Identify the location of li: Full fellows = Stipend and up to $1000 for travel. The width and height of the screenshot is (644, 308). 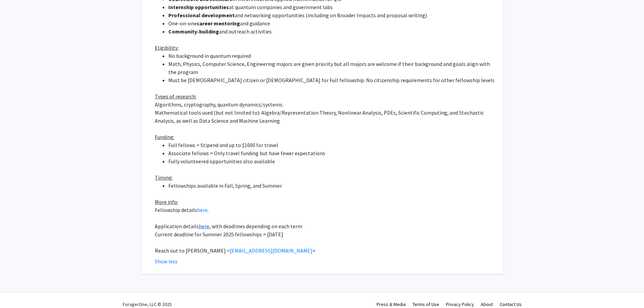
(332, 145).